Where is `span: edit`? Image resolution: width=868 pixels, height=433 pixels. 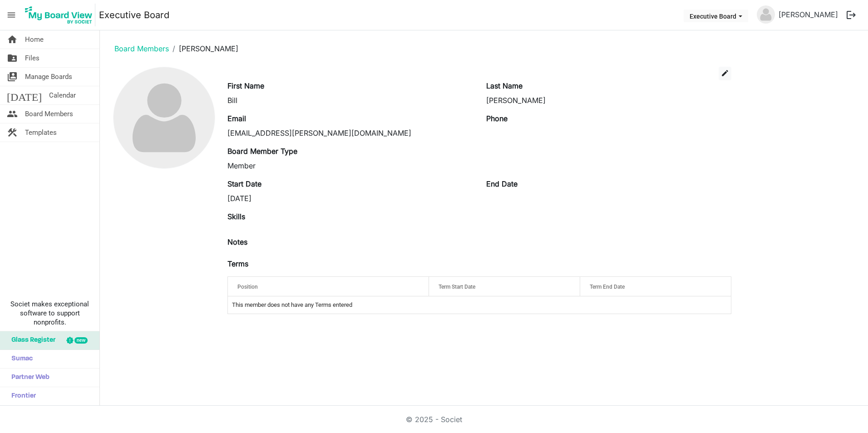 span: edit is located at coordinates (725, 73).